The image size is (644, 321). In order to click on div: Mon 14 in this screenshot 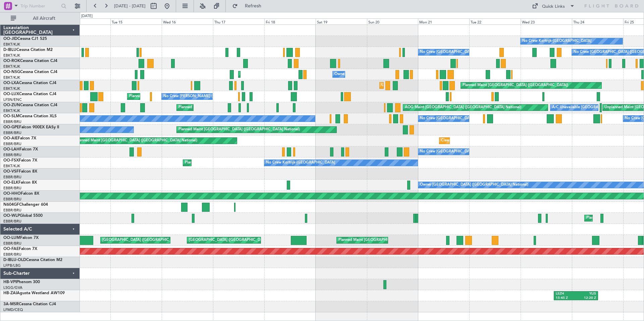, I will do `click(85, 21)`.